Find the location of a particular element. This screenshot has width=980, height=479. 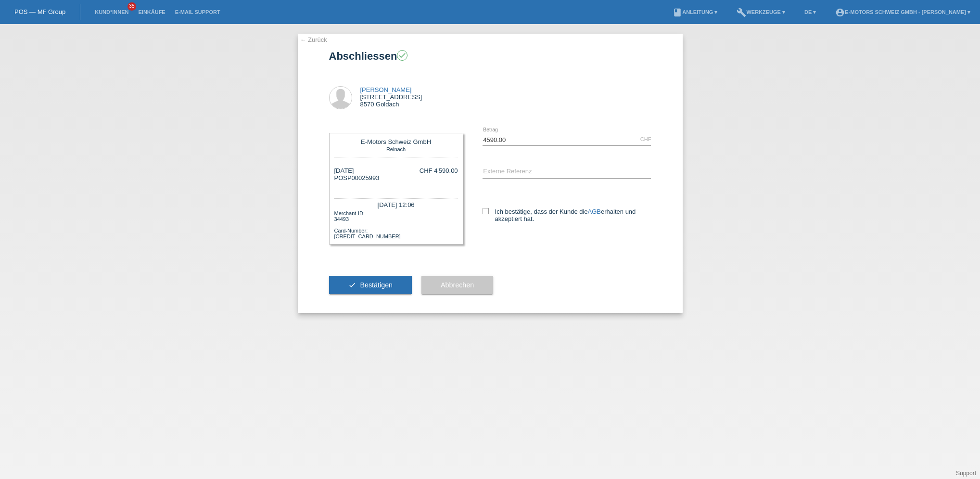

a: Einkäufe is located at coordinates (151, 12).